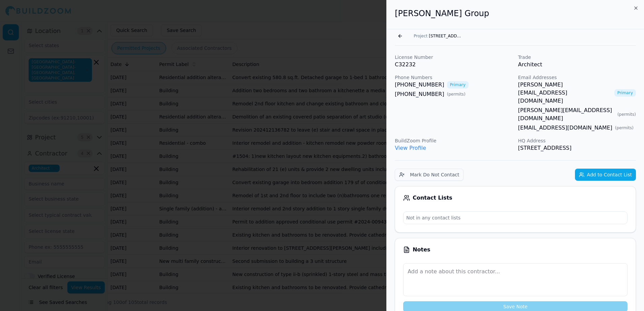 This screenshot has width=644, height=311. I want to click on button: Add to Contact List, so click(605, 175).